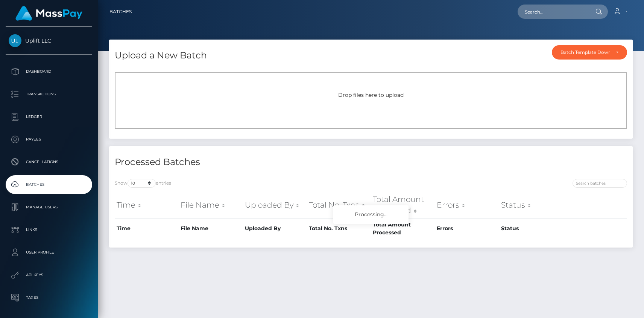  Describe the element at coordinates (371, 214) in the screenshot. I see `div: Processing...` at that location.